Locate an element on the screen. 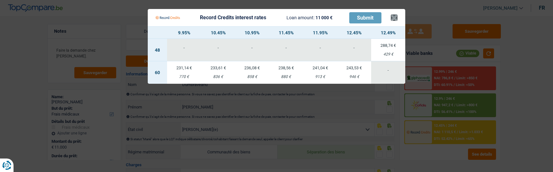 This screenshot has height=172, width=553. div: 233,61 € is located at coordinates (218, 68).